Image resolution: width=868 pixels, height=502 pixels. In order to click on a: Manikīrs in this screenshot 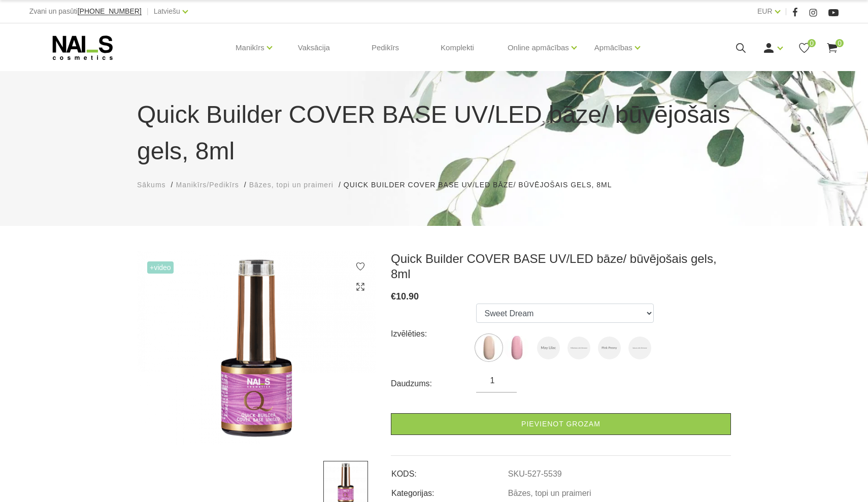, I will do `click(250, 48)`.